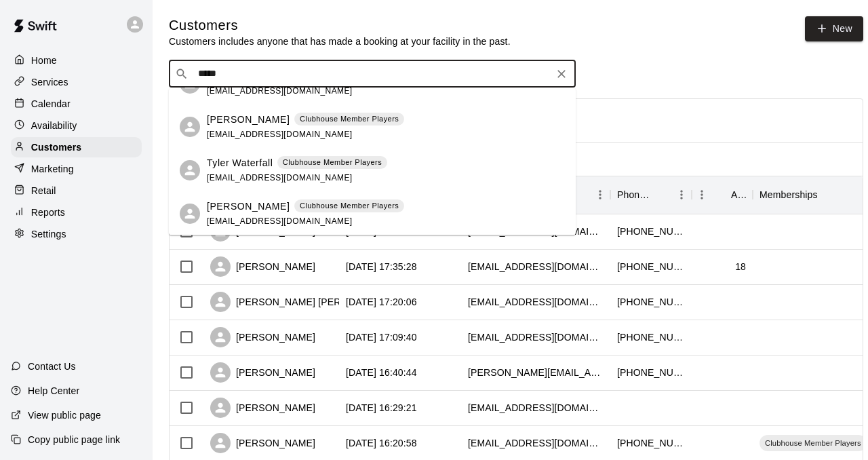 Image resolution: width=868 pixels, height=460 pixels. I want to click on a: Marketing, so click(76, 169).